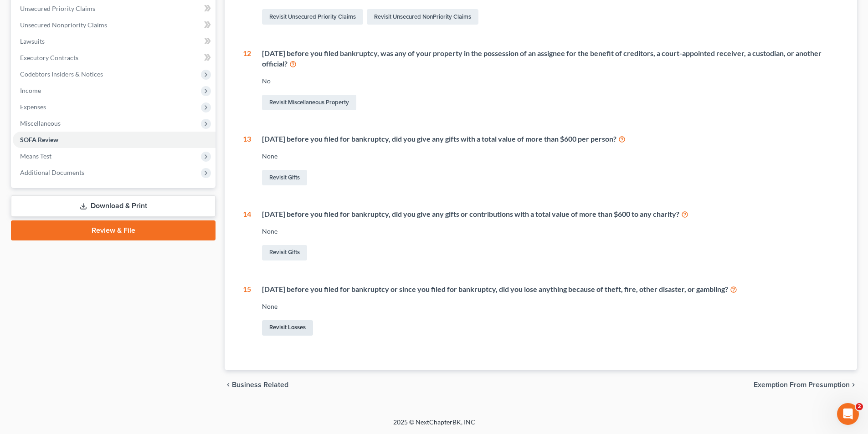 This screenshot has height=434, width=868. What do you see at coordinates (228, 385) in the screenshot?
I see `i: chevron_left` at bounding box center [228, 385].